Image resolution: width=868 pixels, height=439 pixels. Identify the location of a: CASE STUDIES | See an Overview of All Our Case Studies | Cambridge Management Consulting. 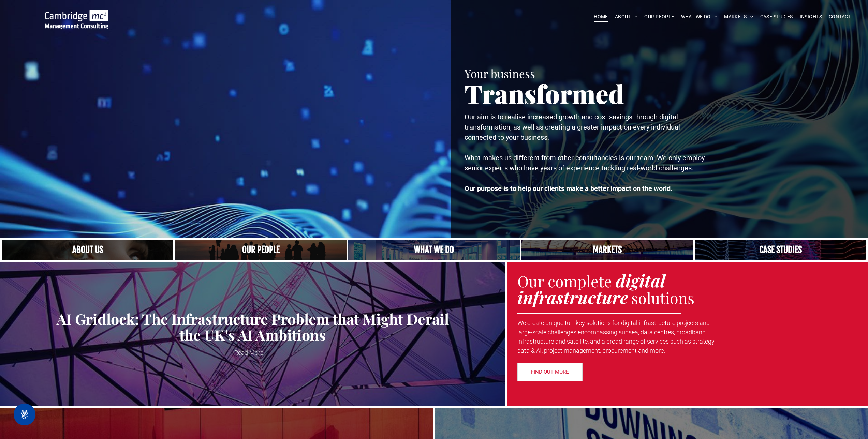
(781, 250).